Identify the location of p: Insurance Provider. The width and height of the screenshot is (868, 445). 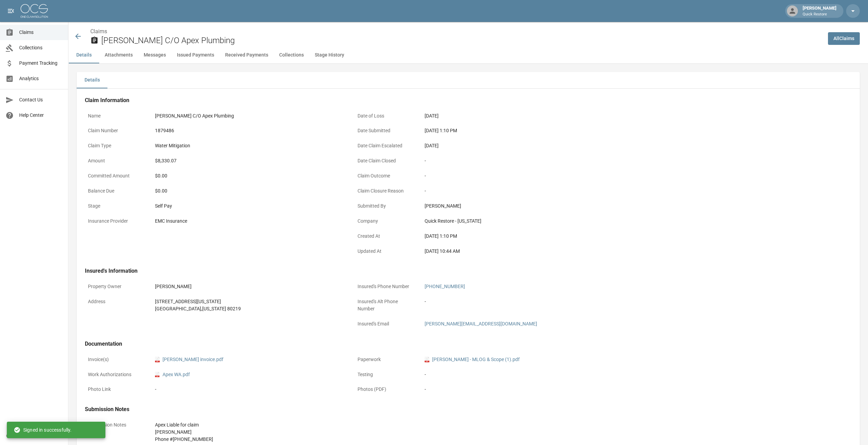
(116, 221).